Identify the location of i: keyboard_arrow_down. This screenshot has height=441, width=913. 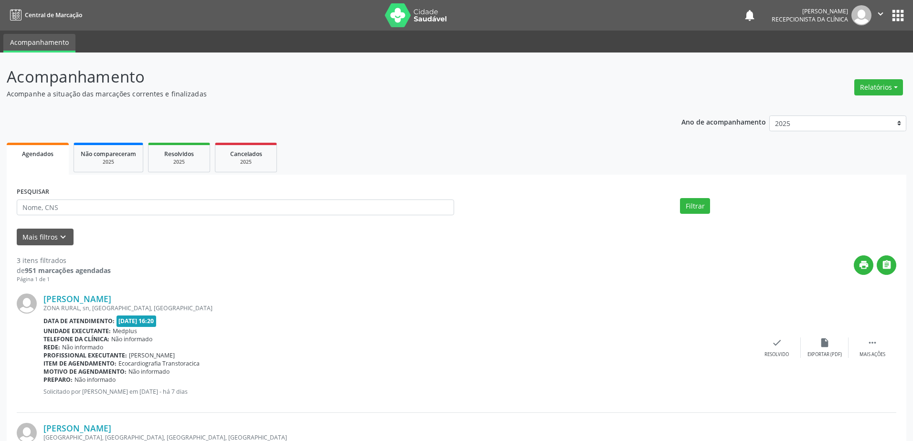
(63, 237).